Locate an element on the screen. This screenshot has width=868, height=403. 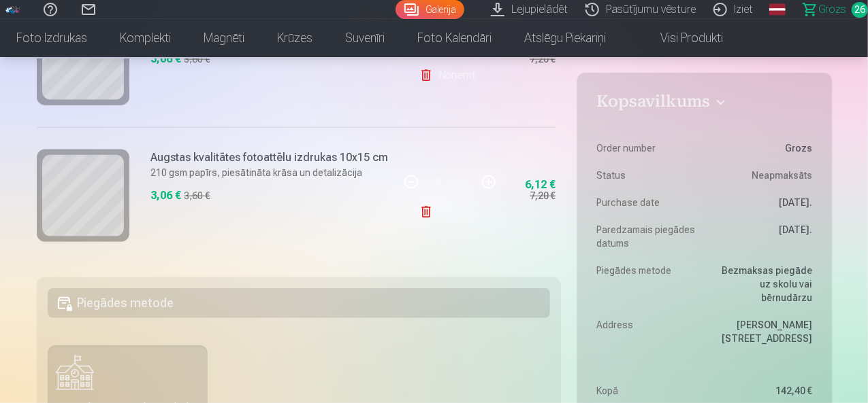
dt: Kopā is located at coordinates (646, 391).